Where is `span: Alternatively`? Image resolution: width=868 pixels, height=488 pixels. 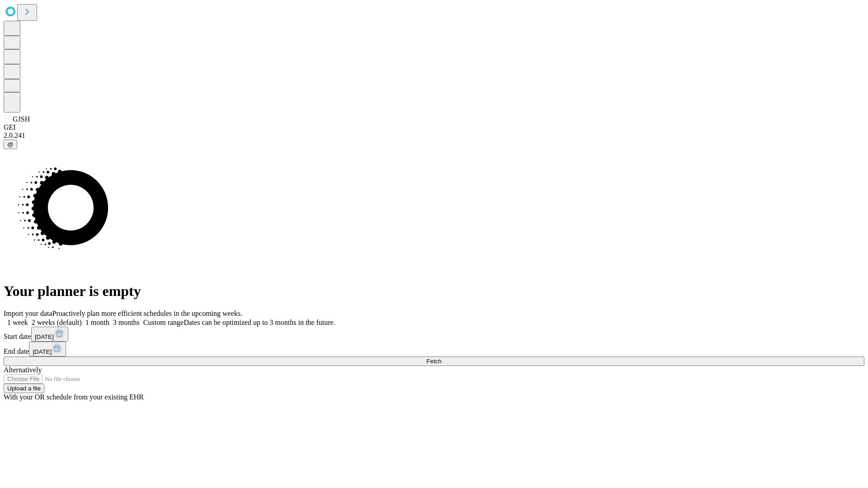 span: Alternatively is located at coordinates (23, 370).